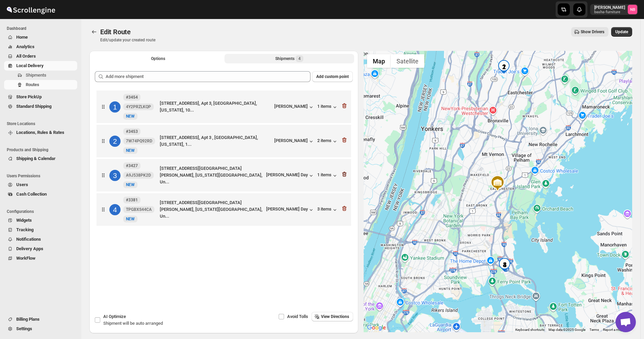  I want to click on span: Shipment will be auto arranged, so click(133, 323).